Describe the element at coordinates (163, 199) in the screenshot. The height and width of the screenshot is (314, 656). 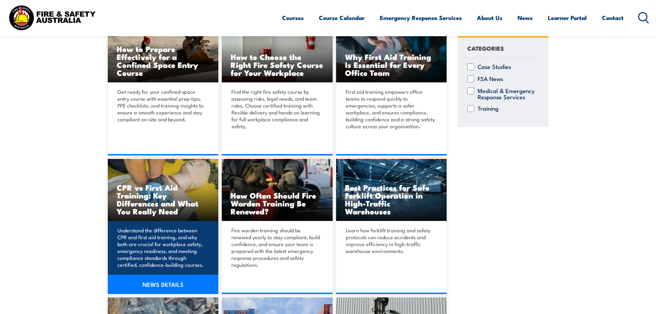
I see `h3: CPR vs First Aid Training: Key Differences and What You Really Need` at that location.